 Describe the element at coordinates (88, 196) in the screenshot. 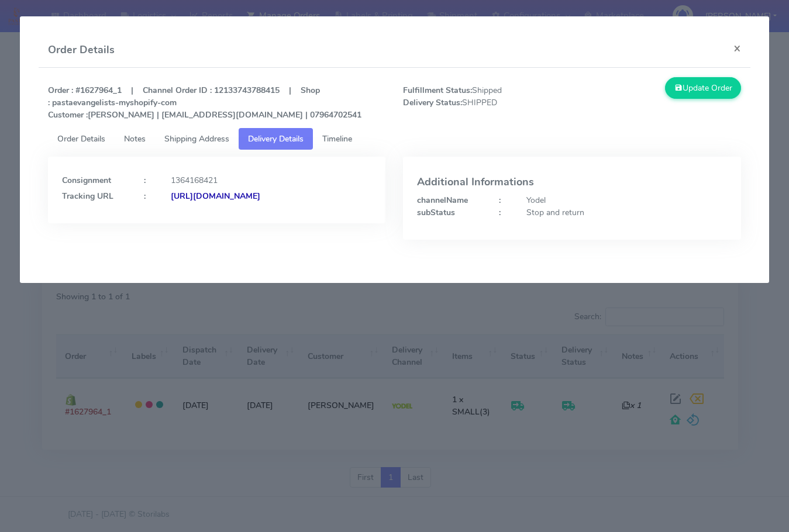

I see `strong: Tracking URL` at that location.